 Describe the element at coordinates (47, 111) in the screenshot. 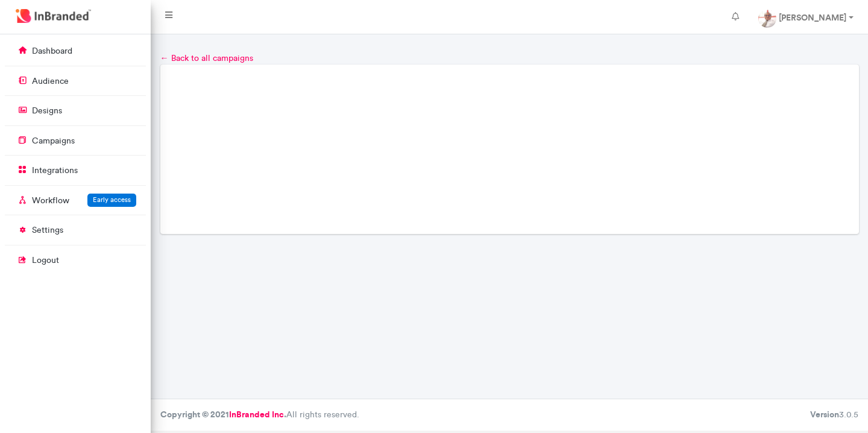

I see `p: designs` at that location.